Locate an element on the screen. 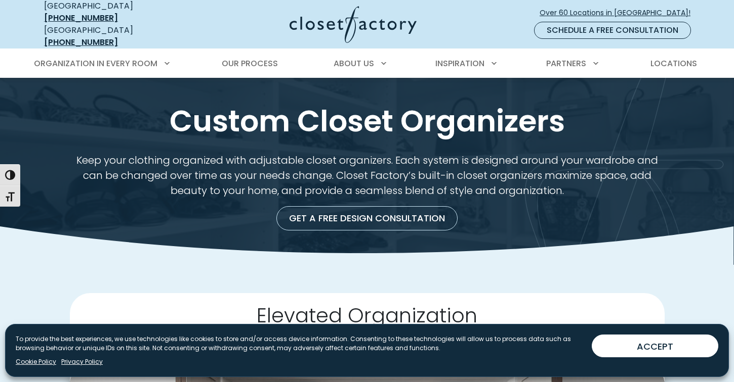  span: Organization in Every Room is located at coordinates (96, 63).